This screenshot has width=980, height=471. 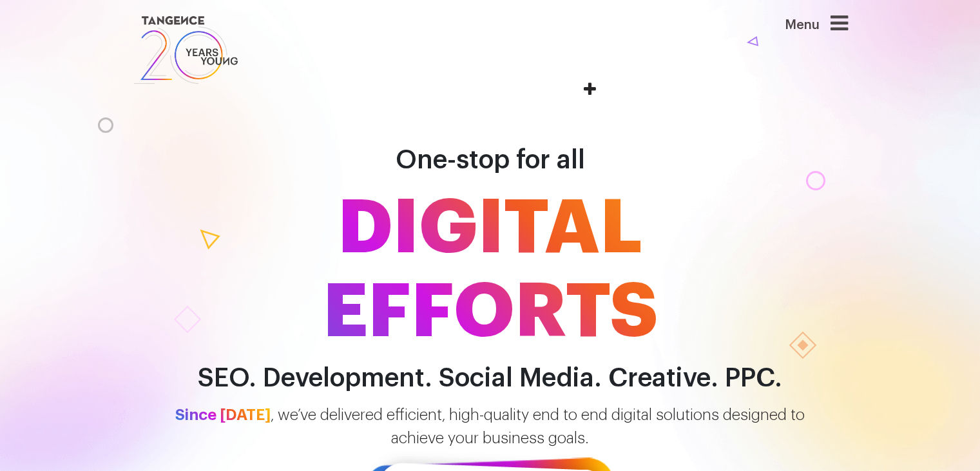 What do you see at coordinates (186, 49) in the screenshot?
I see `img: logo SVG` at bounding box center [186, 49].